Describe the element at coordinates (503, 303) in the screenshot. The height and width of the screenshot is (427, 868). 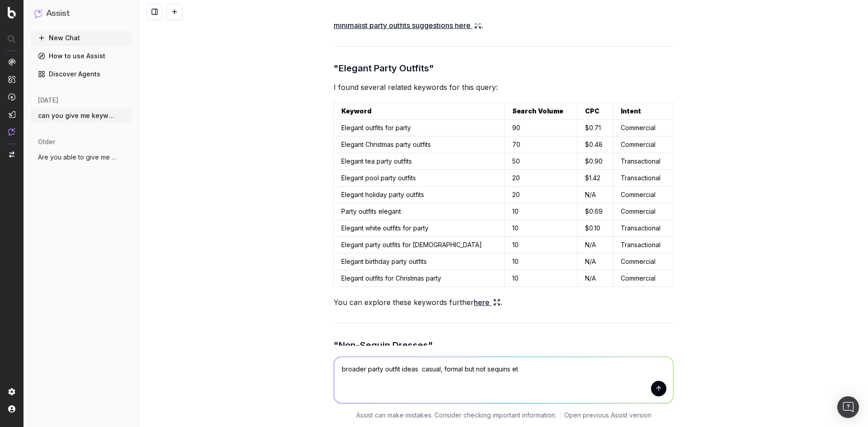
I see `p: You can explore these keywords further .` at that location.